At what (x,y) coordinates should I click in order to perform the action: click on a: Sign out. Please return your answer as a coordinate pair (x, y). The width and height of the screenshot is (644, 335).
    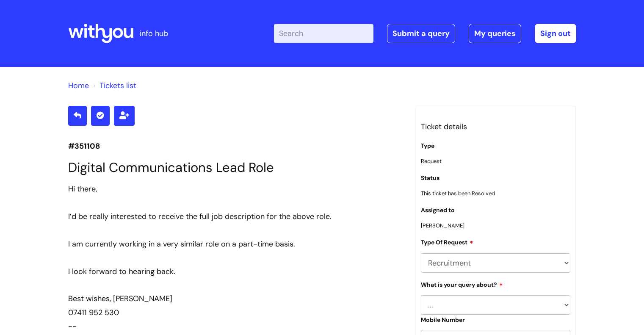
    Looking at the image, I should click on (556, 33).